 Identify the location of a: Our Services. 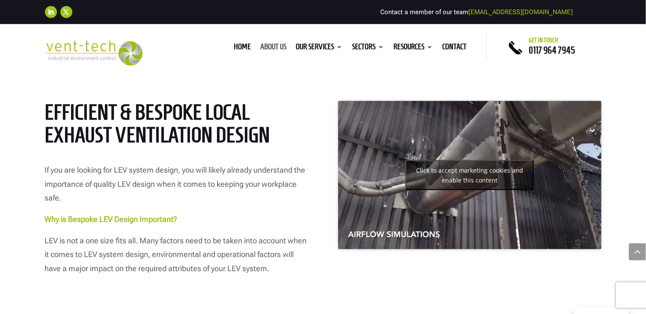
(319, 48).